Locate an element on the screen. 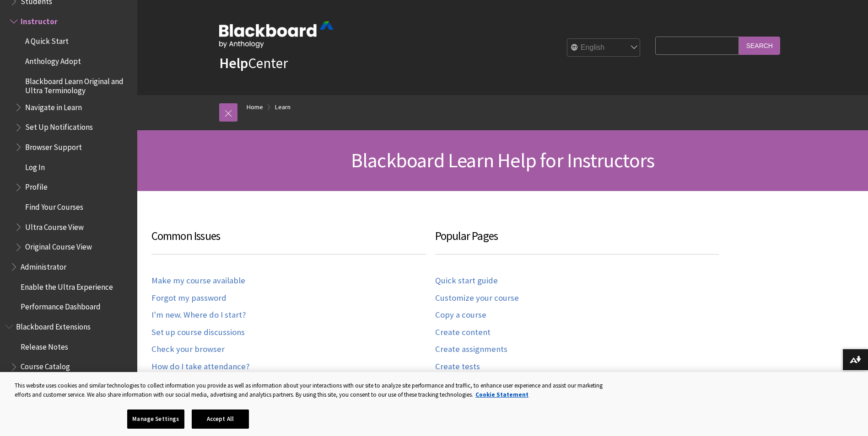 The image size is (868, 436). img: Blackboard by Anthology is located at coordinates (276, 35).